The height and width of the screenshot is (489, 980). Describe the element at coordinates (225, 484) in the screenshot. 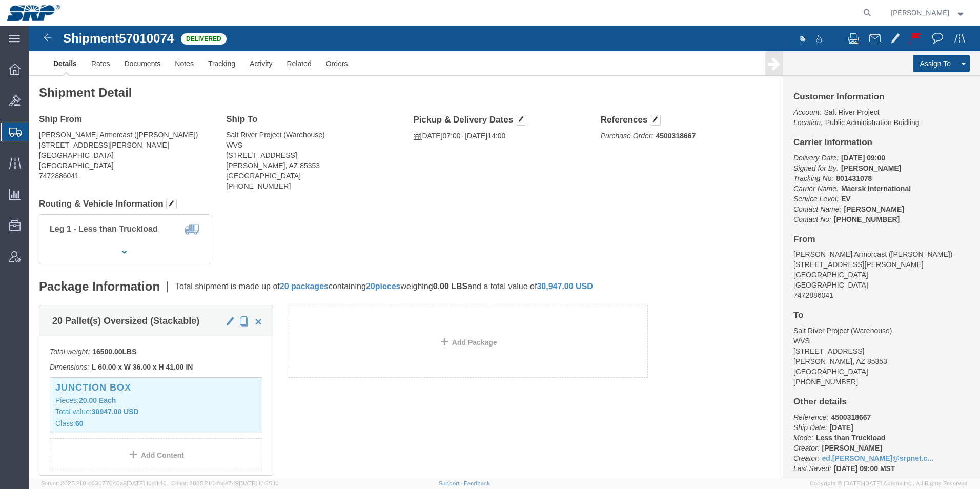

I see `span: Client: 2025.21.0-faee749` at that location.